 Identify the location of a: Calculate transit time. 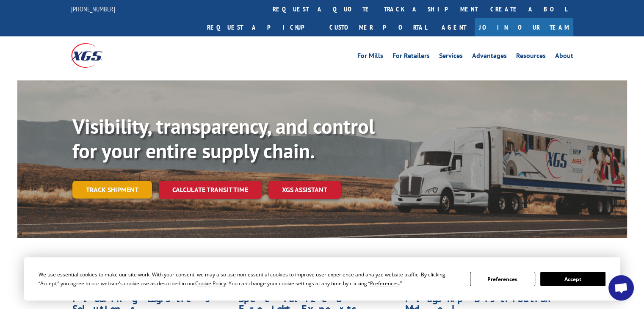
(210, 190).